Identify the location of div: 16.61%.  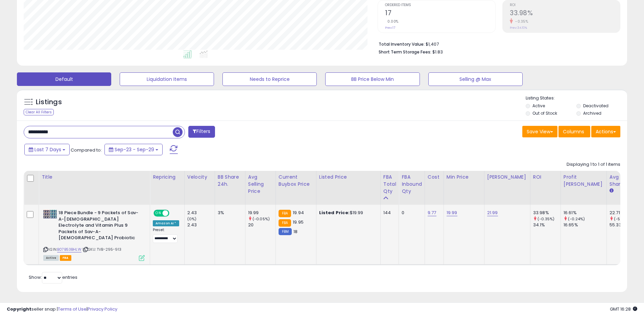
(585, 213).